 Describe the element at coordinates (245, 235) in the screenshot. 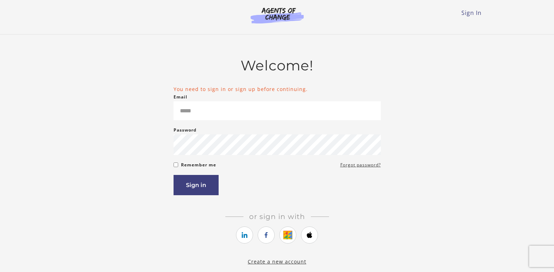

I see `a: https://courses.thinkific.com/users/auth/linkedin?ss%5Breferral%5D=&ss%5Buser_return_to%5D=%2Facc...` at that location.